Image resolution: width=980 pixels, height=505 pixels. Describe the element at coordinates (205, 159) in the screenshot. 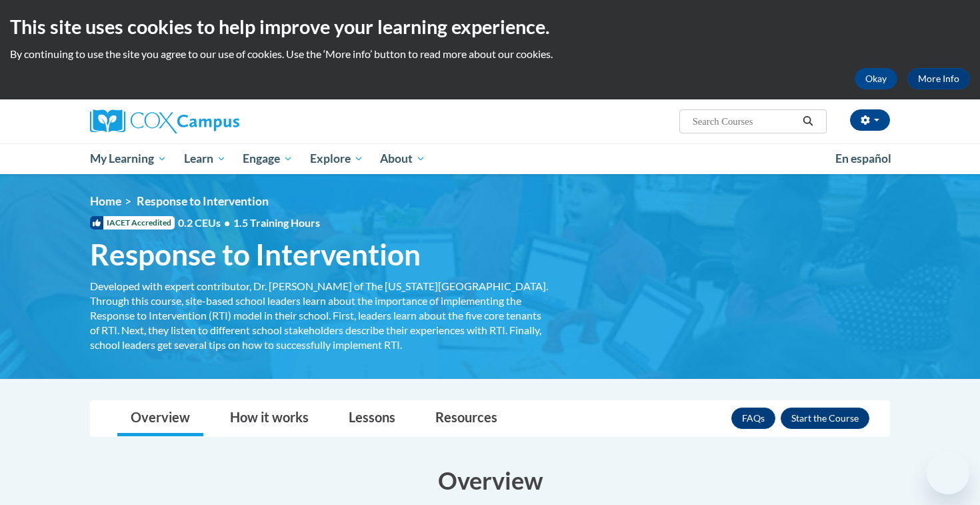

I see `span: Learn` at that location.